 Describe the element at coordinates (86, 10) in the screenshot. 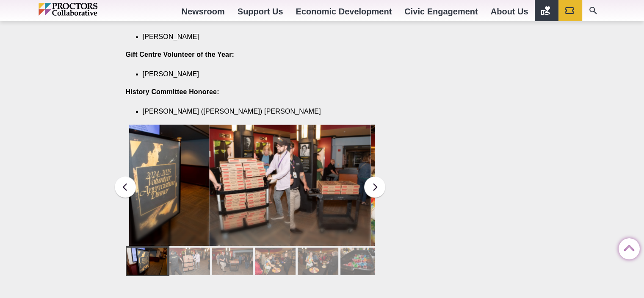

I see `img: Proctors logo` at that location.